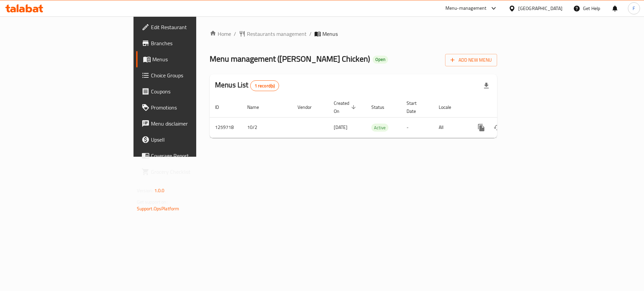  I want to click on h2: Menus List, so click(247, 85).